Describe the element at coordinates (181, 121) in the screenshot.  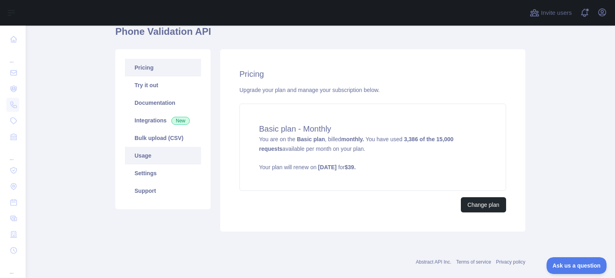
I see `span: New` at that location.